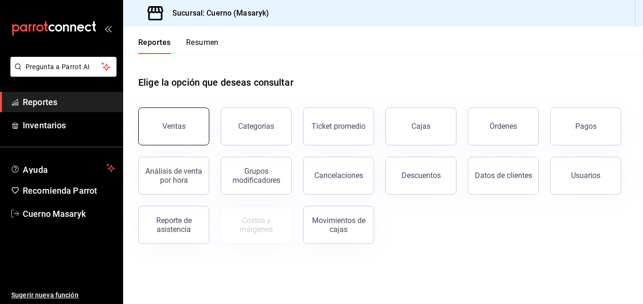 Image resolution: width=643 pixels, height=304 pixels. I want to click on span: Reportes, so click(69, 102).